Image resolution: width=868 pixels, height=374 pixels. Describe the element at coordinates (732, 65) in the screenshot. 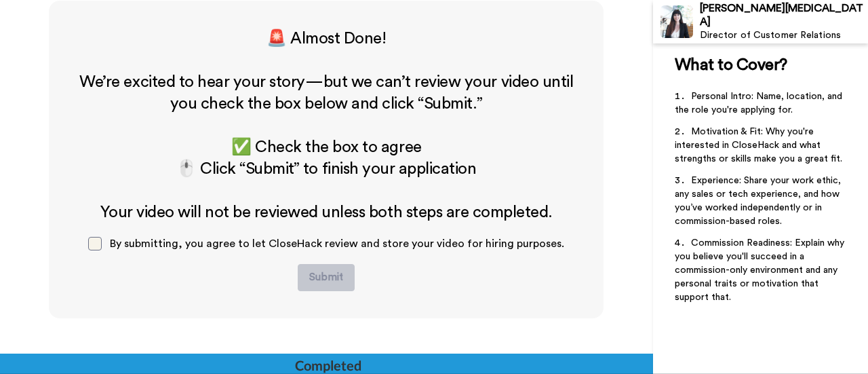

I see `span: What to Cover?` at that location.